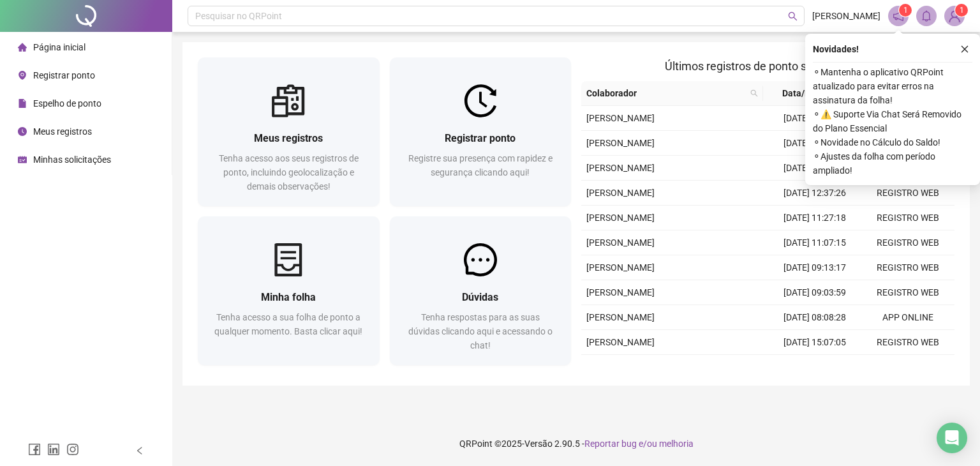 Image resolution: width=980 pixels, height=466 pixels. What do you see at coordinates (952, 437) in the screenshot?
I see `div: Open Intercom Messenger` at bounding box center [952, 437].